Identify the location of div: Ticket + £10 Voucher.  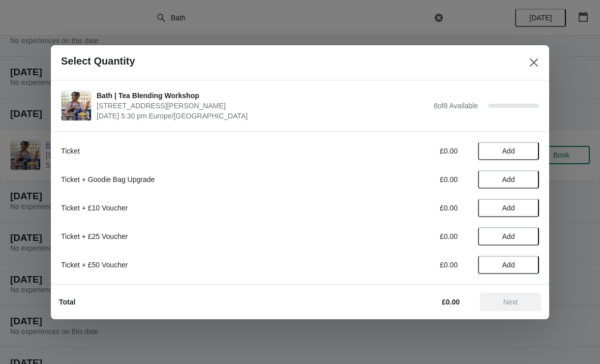
(202, 208).